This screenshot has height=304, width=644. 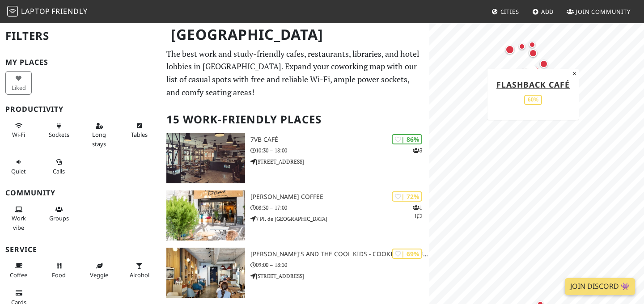 I want to click on button: Coffee, so click(x=18, y=270).